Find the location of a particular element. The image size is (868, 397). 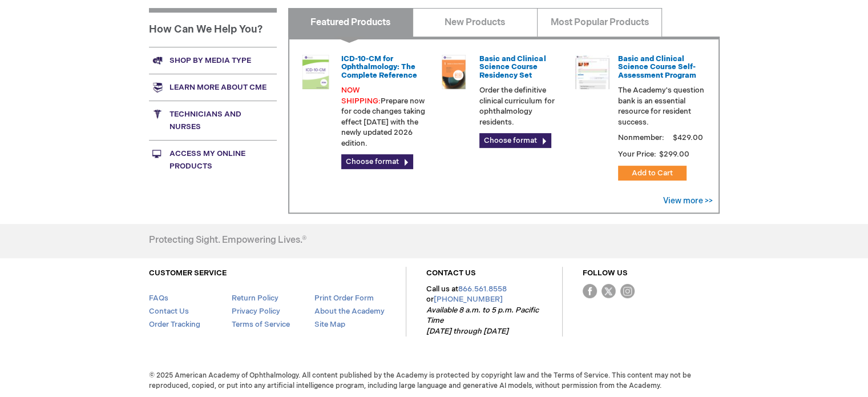

span: $429.00 is located at coordinates (688, 138).